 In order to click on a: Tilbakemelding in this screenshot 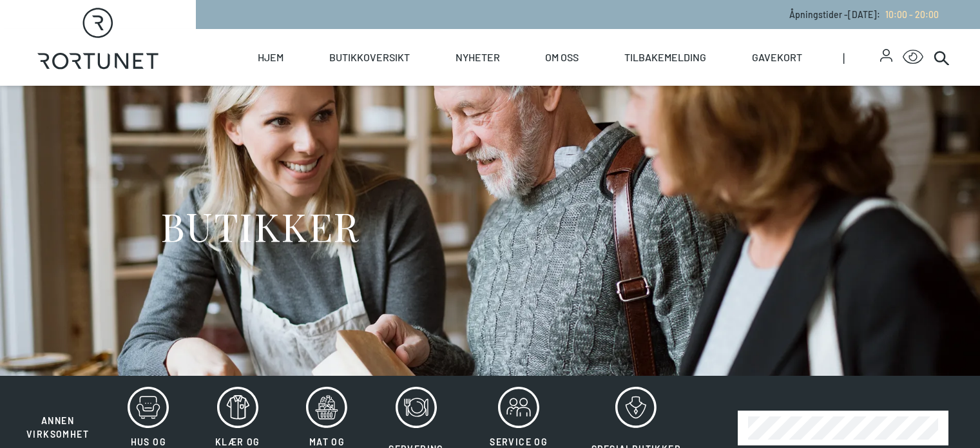, I will do `click(665, 57)`.